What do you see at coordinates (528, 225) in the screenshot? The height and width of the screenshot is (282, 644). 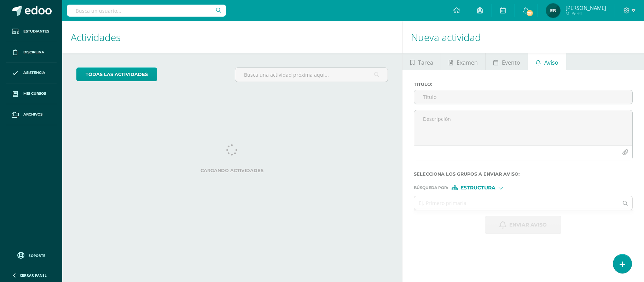 I see `span: Enviar aviso` at bounding box center [528, 225].